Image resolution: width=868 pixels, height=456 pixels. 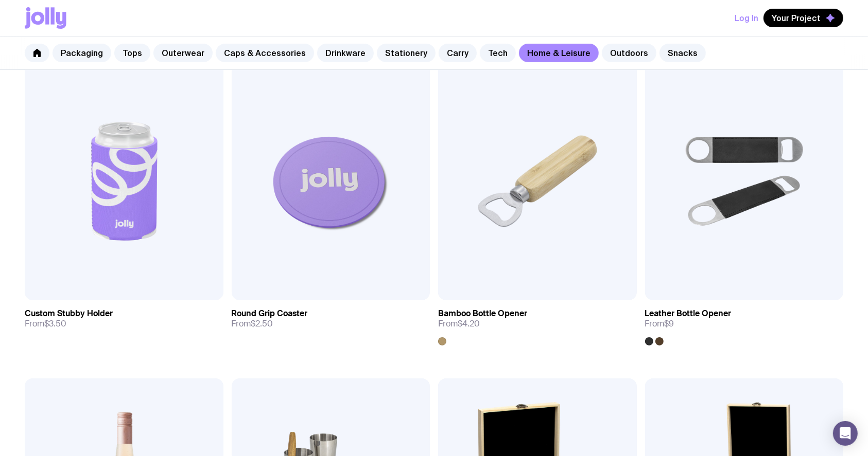 I want to click on a: Carry, so click(x=458, y=53).